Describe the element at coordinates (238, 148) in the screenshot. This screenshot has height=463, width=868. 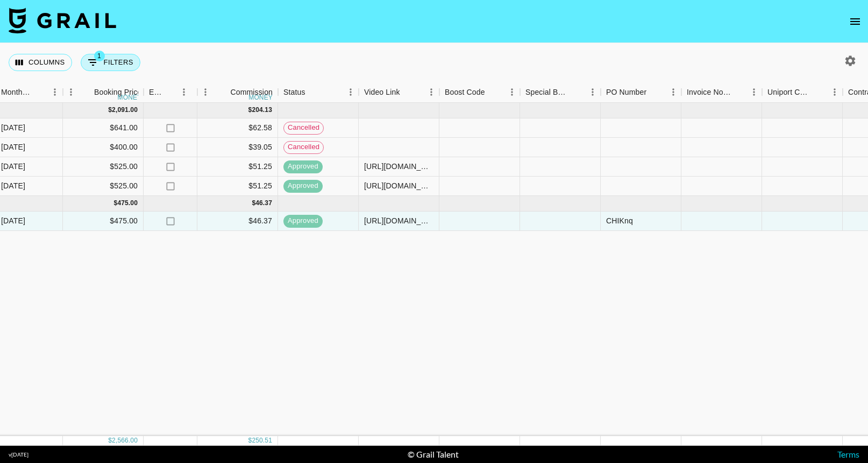
I see `div: $39.05` at that location.